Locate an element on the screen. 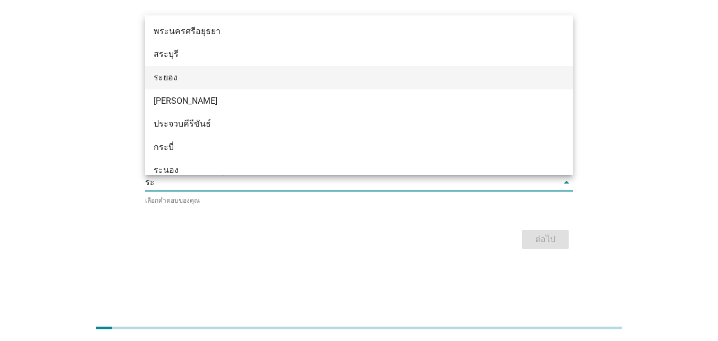 This screenshot has width=718, height=341. div: ประจวบคีรีขันธ์ is located at coordinates (342, 124).